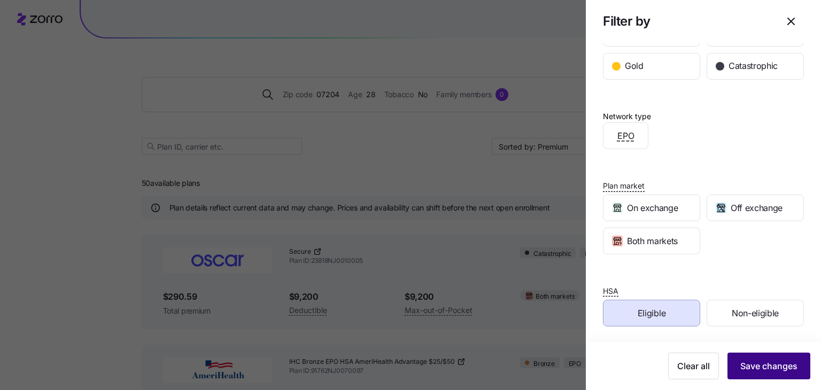 This screenshot has height=390, width=821. I want to click on span: Clear all, so click(693, 366).